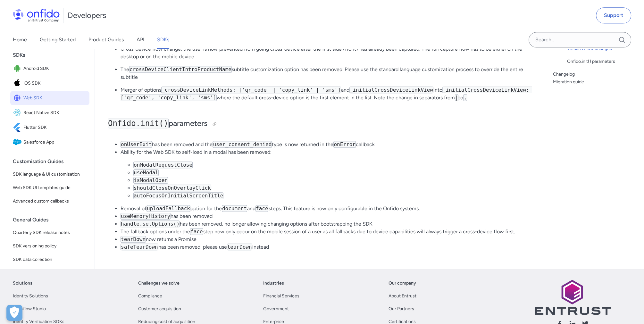 This screenshot has width=644, height=324. Describe the element at coordinates (18, 113) in the screenshot. I see `img: IconReact Native SDK` at that location.